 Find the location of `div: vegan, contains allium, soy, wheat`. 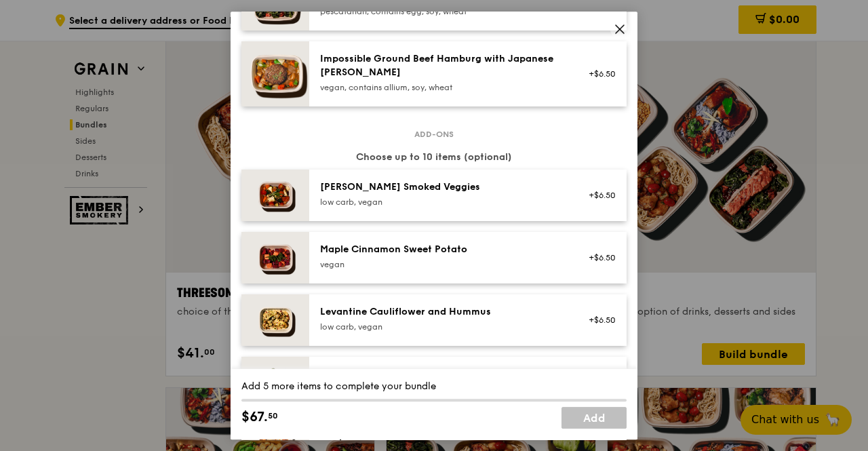

div: vegan, contains allium, soy, wheat is located at coordinates (442, 88).